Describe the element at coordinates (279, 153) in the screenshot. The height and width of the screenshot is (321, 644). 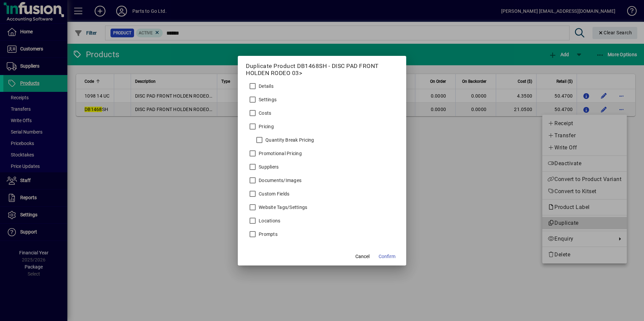
I see `label: Promotional Pricing` at that location.